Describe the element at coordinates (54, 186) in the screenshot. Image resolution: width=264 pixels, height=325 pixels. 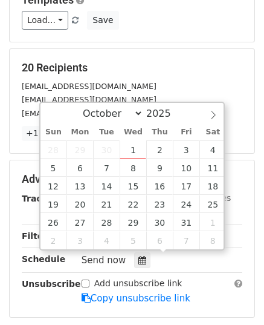
I see `span: October 12, 2025` at that location.